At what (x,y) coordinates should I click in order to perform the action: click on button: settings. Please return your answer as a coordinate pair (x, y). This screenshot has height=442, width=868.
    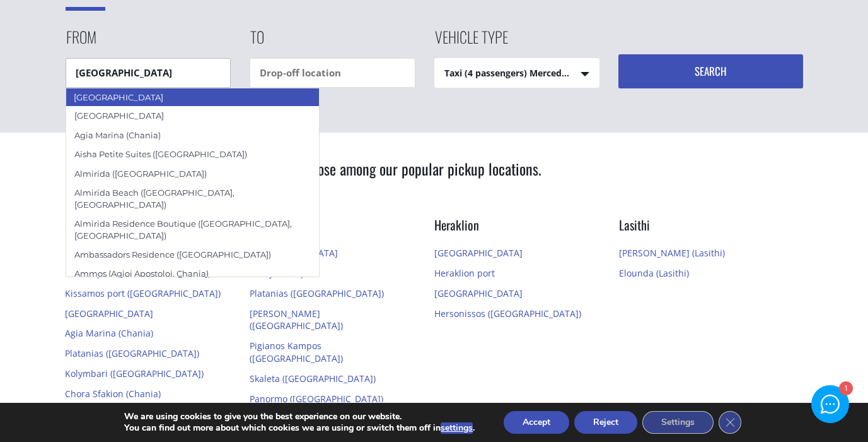
    Looking at the image, I should click on (457, 428).